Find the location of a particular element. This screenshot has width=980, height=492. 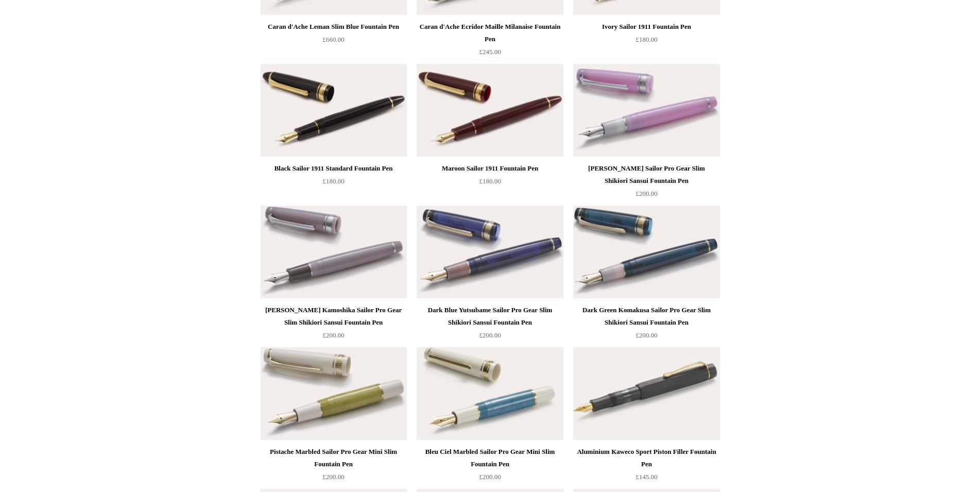

a: Dark Blue Yutsubame Sailor Pro Gear Slim Shikiori Sansui Fountain Pen £200.00 is located at coordinates (490, 325).